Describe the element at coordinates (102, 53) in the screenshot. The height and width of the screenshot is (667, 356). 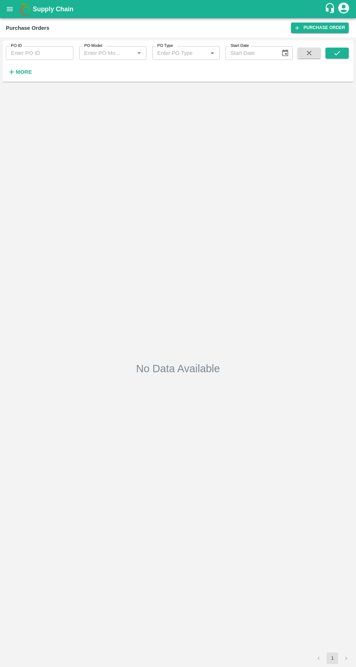
I see `input: Enter PO Model` at that location.